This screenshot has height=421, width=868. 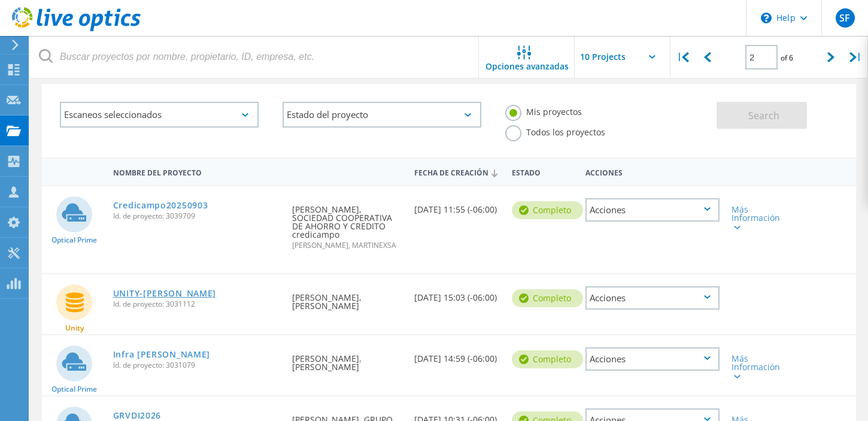 What do you see at coordinates (197, 171) in the screenshot?
I see `div: Nombre del proyecto` at bounding box center [197, 171].